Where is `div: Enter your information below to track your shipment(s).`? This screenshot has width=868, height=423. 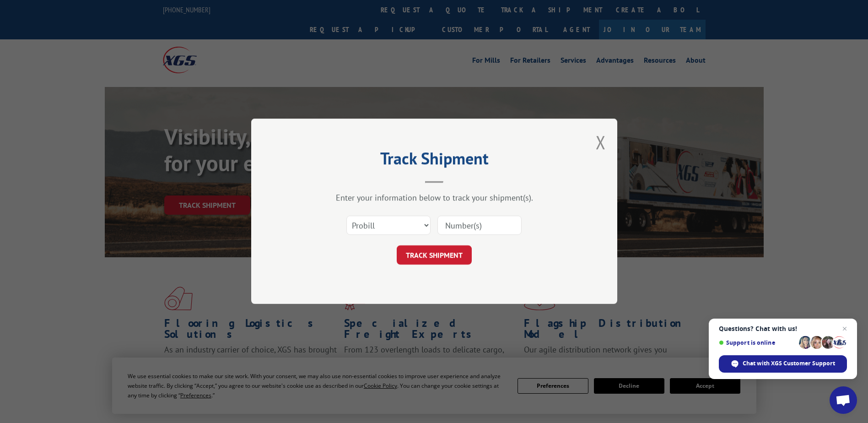 div: Enter your information below to track your shipment(s). is located at coordinates (434, 198).